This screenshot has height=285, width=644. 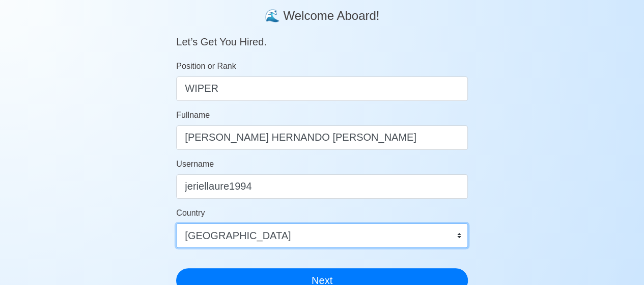 What do you see at coordinates (322, 36) in the screenshot?
I see `h5: Let’s Get You Hired.` at bounding box center [322, 36].